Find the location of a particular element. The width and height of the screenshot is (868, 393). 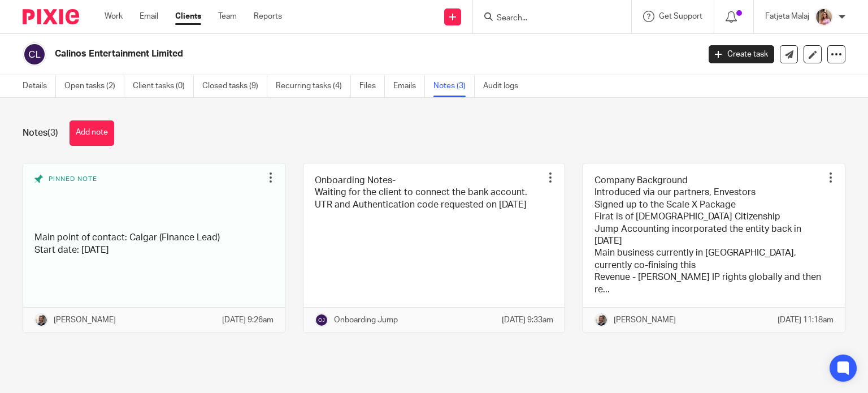

a: Open tasks (2) is located at coordinates (95, 86).